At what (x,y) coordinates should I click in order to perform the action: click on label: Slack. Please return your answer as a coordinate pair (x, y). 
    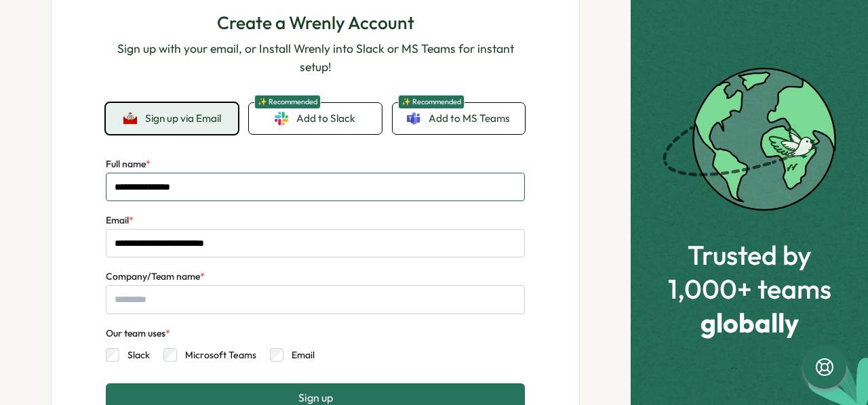
    Looking at the image, I should click on (134, 355).